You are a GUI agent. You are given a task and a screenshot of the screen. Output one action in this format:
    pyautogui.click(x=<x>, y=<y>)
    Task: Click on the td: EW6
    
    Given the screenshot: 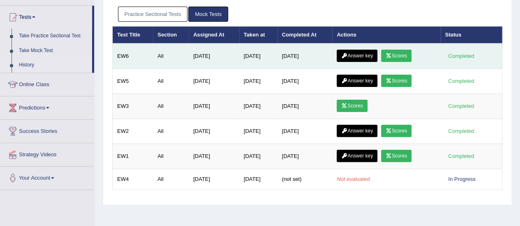 What is the action you would take?
    pyautogui.click(x=133, y=56)
    